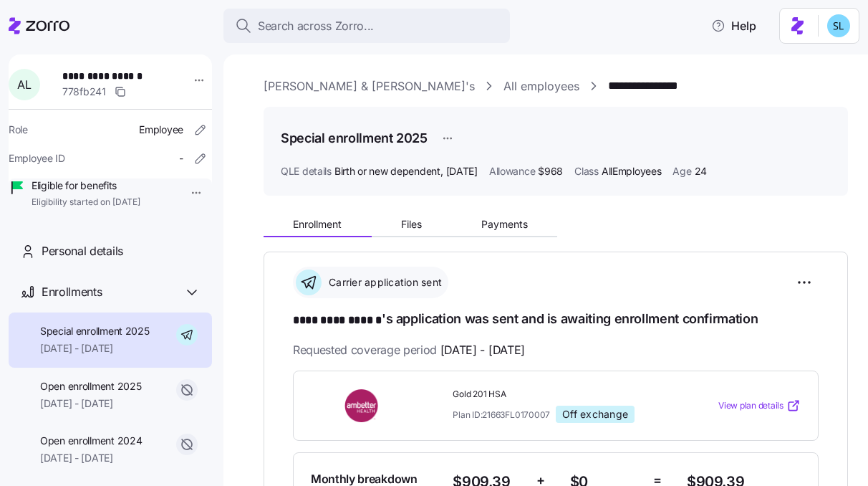  Describe the element at coordinates (411, 224) in the screenshot. I see `span: Files` at that location.